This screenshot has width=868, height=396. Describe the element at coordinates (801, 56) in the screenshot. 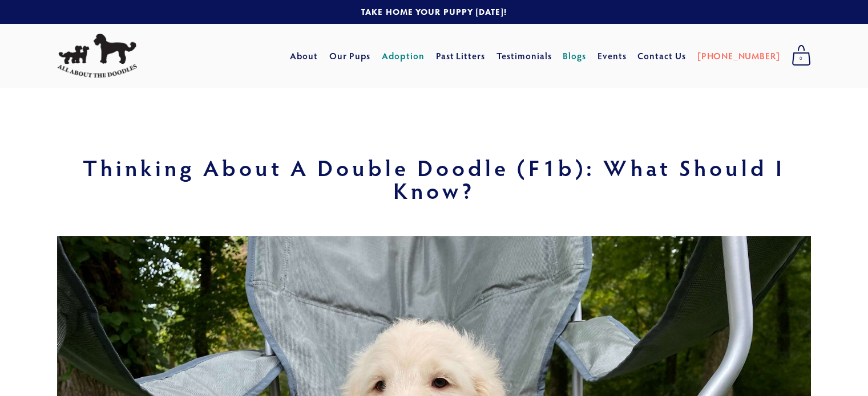

I see `a: 0 items in cart` at that location.